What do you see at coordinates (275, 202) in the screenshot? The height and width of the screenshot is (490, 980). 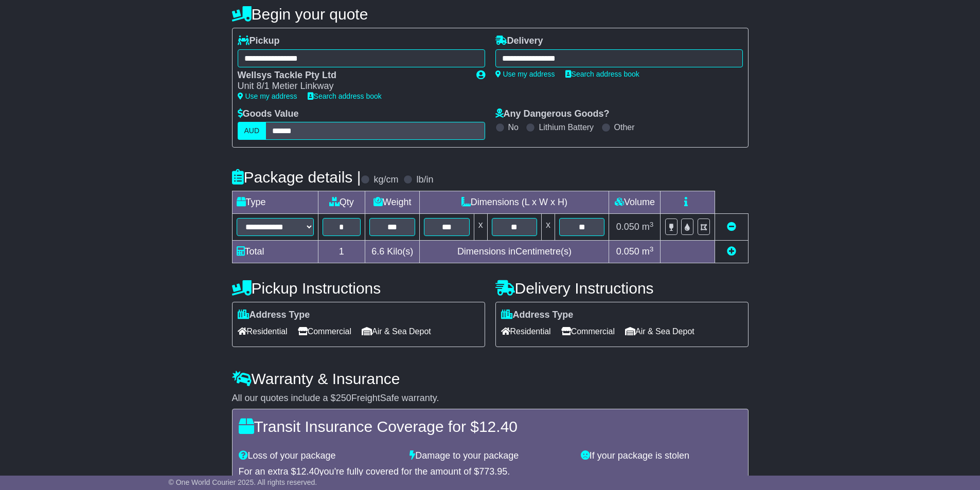 I see `td: Type` at bounding box center [275, 202].